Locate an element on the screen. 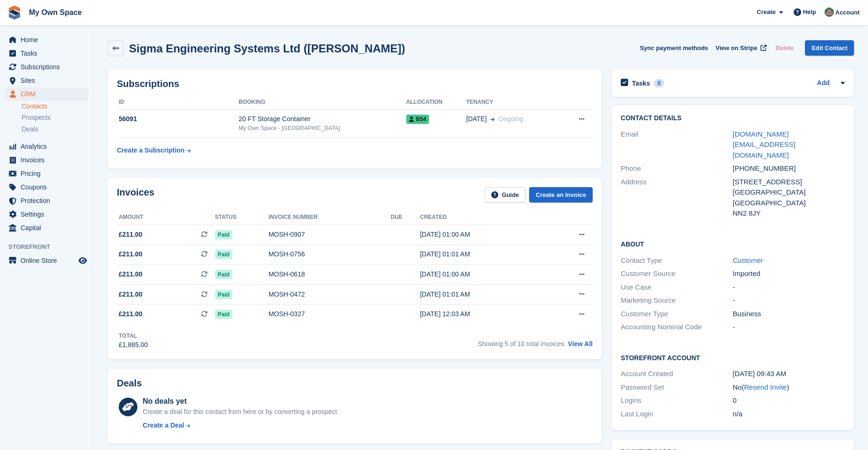 The image size is (868, 450). div: MOSH-0756 is located at coordinates (329, 254).